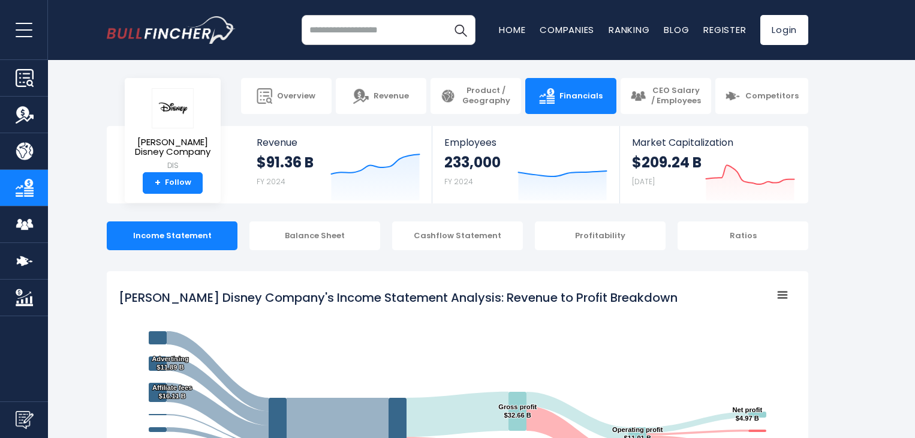 This screenshot has height=438, width=915. I want to click on text: Gross profit $32.66 B, so click(517, 411).